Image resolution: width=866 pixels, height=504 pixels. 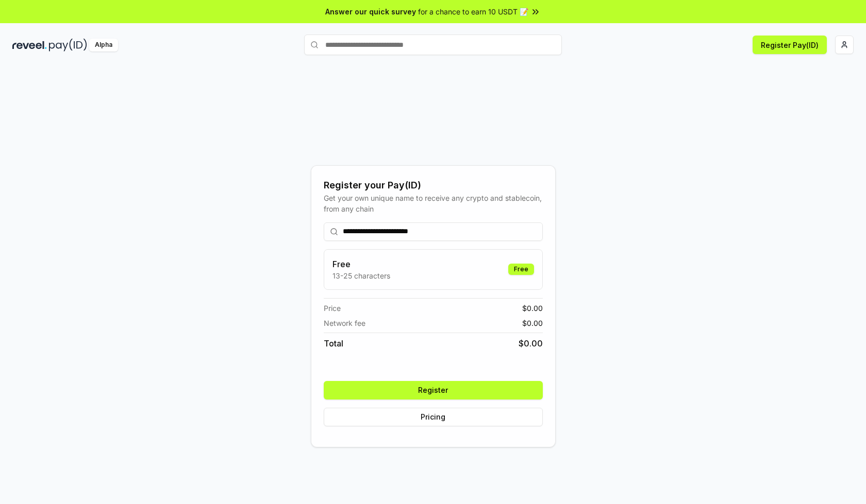 What do you see at coordinates (433, 390) in the screenshot?
I see `button: Register` at bounding box center [433, 390].